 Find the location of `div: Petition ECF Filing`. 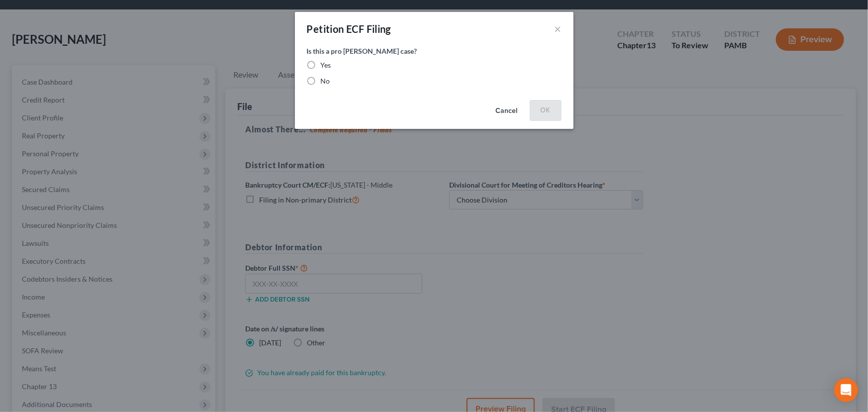

div: Petition ECF Filing is located at coordinates (349, 29).